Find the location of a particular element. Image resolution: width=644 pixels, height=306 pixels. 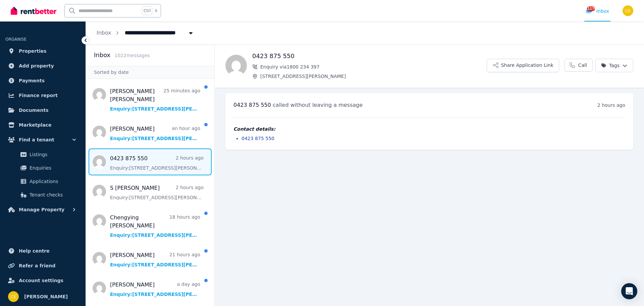

time: 2 hours ago is located at coordinates (611, 105).